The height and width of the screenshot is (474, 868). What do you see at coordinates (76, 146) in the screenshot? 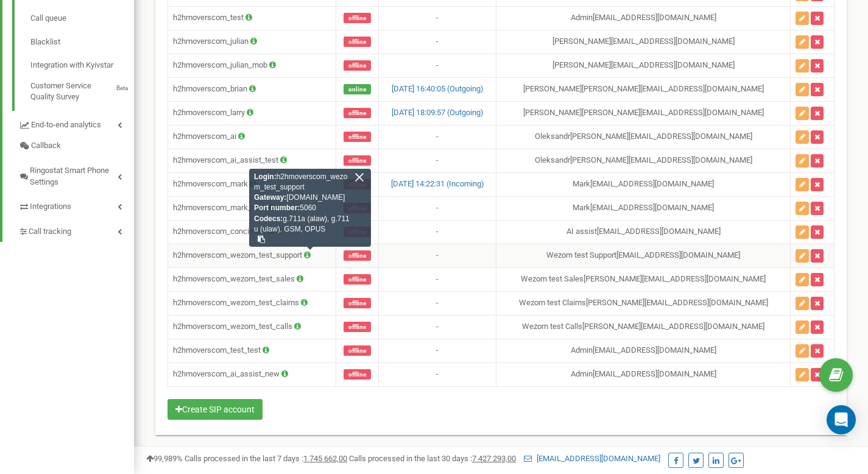
I see `a: Callback` at bounding box center [76, 146].